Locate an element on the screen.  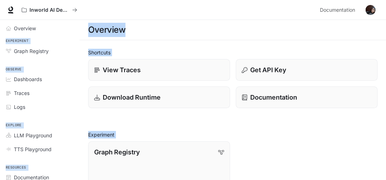
h2: Shortcuts is located at coordinates (233, 52).